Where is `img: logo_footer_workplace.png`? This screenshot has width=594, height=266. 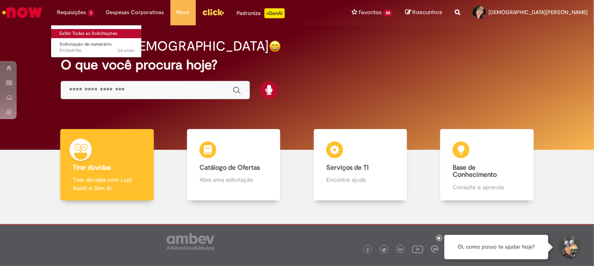 img: logo_footer_workplace.png is located at coordinates (435, 249).